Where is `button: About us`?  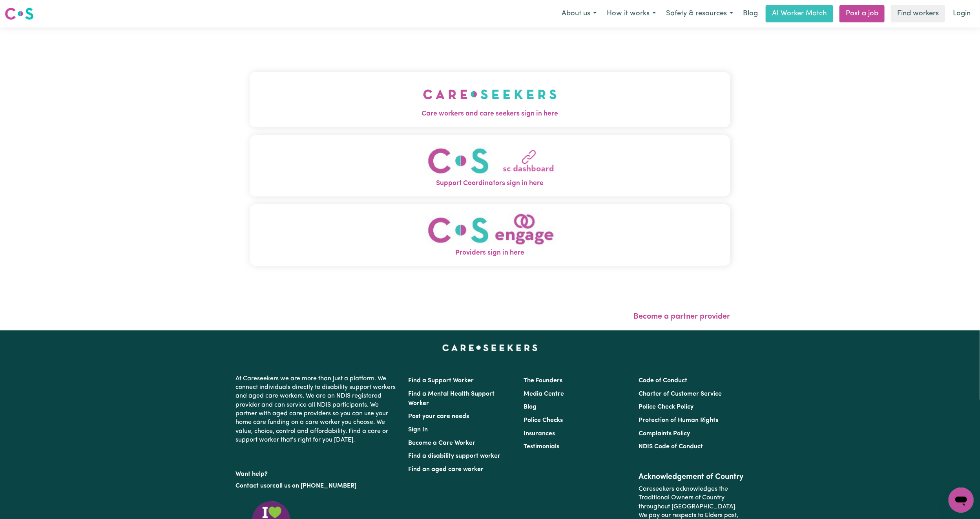 button: About us is located at coordinates (579, 14).